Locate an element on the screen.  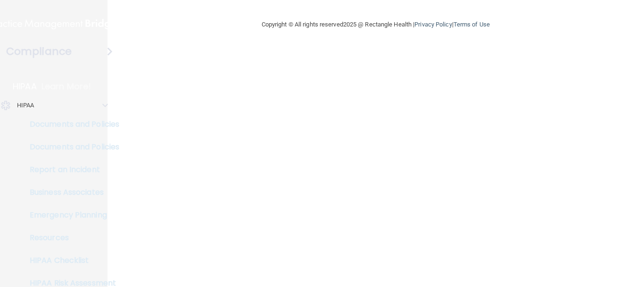
div: Copyright © All rights reserved 2025 @ Rectangle Health | | is located at coordinates (376, 24).